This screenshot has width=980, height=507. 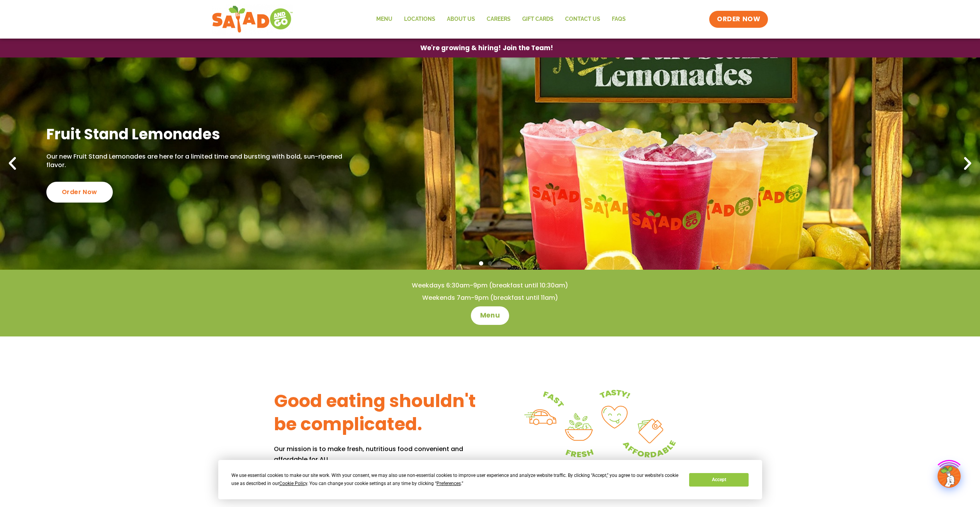 What do you see at coordinates (490, 286) in the screenshot?
I see `h4: Weekdays 6:30am-9pm (breakfast until 10:30am)` at bounding box center [490, 286].